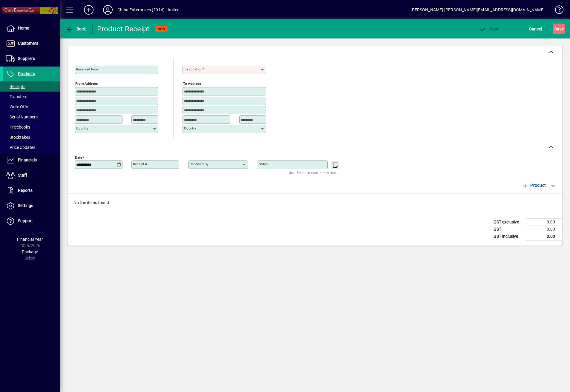  Describe the element at coordinates (16, 97) in the screenshot. I see `span: Transfers` at that location.